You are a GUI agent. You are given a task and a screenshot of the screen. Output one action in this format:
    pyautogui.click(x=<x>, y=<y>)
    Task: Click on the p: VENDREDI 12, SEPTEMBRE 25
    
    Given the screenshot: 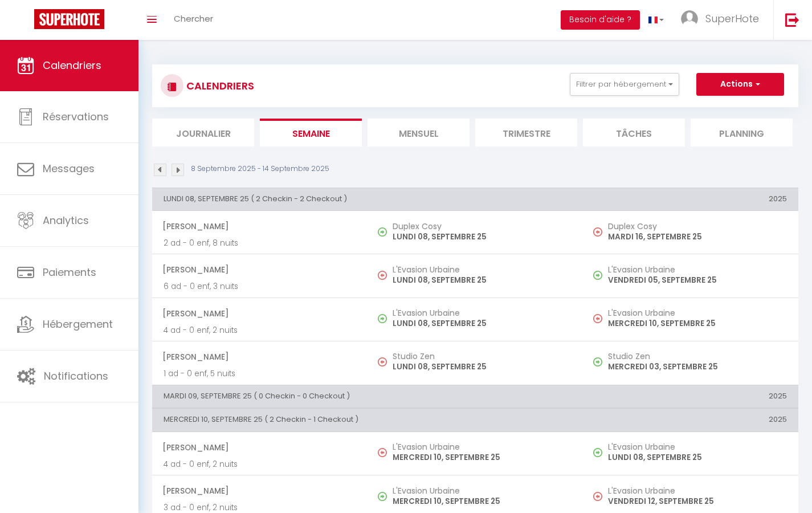 What is the action you would take?
    pyautogui.click(x=697, y=501)
    